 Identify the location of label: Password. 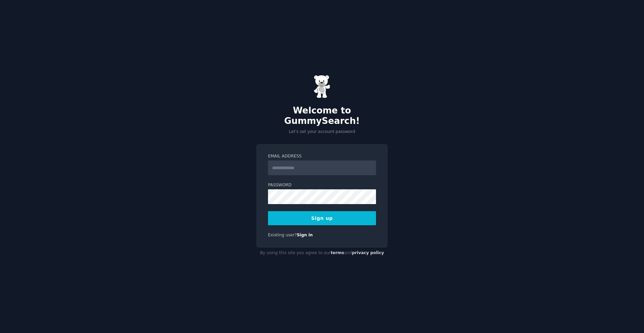
(322, 185).